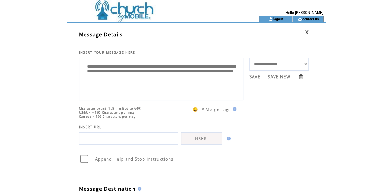  I want to click on a: contact us, so click(310, 19).